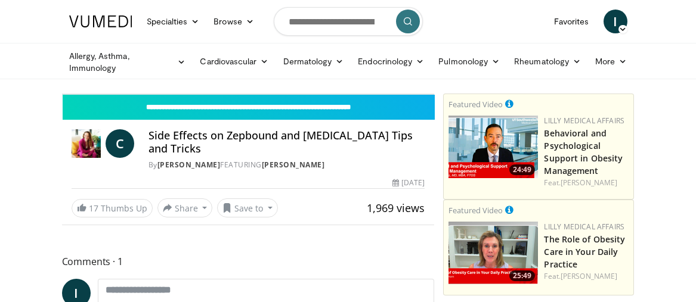 The image size is (696, 302). What do you see at coordinates (522, 170) in the screenshot?
I see `span: 24:49` at bounding box center [522, 170].